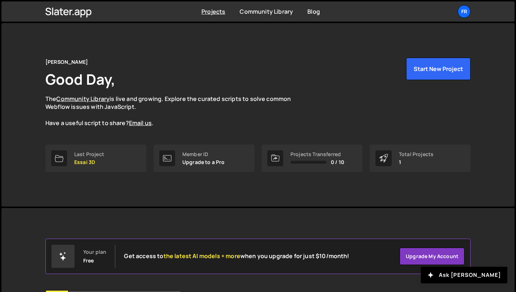 This screenshot has width=516, height=292. I want to click on p: 1, so click(417, 162).